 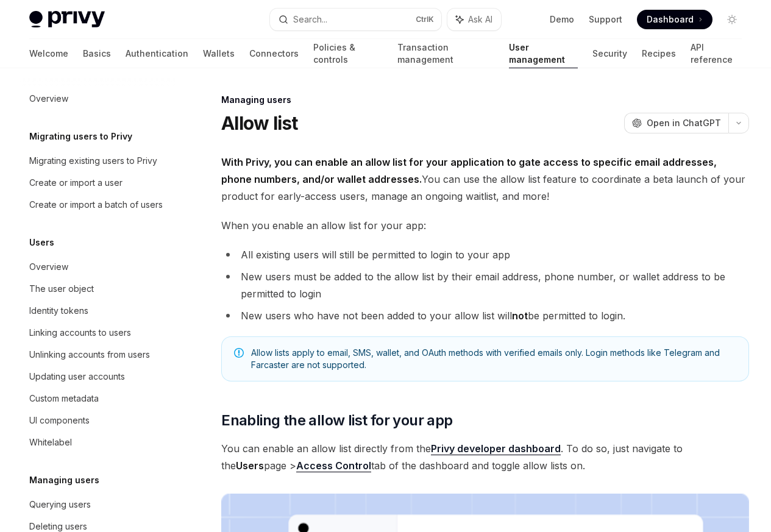 What do you see at coordinates (485, 255) in the screenshot?
I see `li: All existing users will still be permitted to login to your app` at bounding box center [485, 255].